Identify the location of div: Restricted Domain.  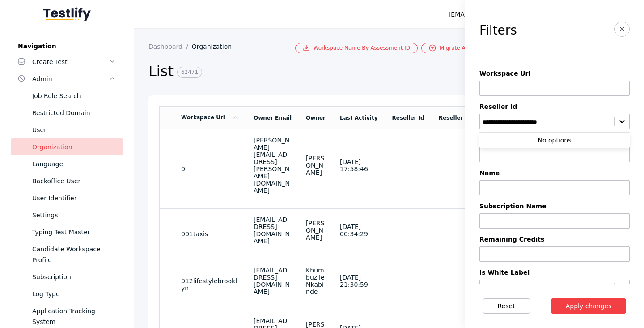
(74, 113).